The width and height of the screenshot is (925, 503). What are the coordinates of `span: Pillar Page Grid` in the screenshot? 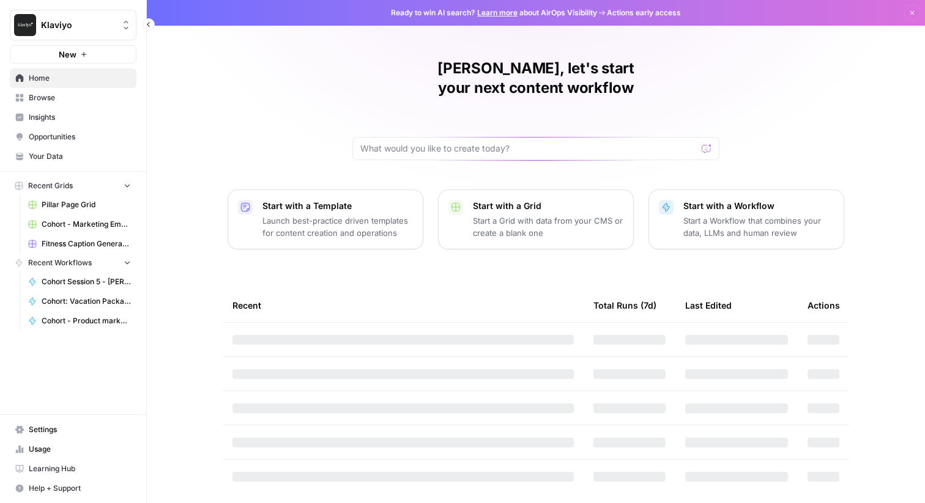 It's located at (86, 205).